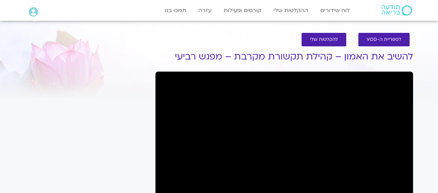 The image size is (438, 193). What do you see at coordinates (324, 39) in the screenshot?
I see `a: להקלטות שלי` at bounding box center [324, 39].